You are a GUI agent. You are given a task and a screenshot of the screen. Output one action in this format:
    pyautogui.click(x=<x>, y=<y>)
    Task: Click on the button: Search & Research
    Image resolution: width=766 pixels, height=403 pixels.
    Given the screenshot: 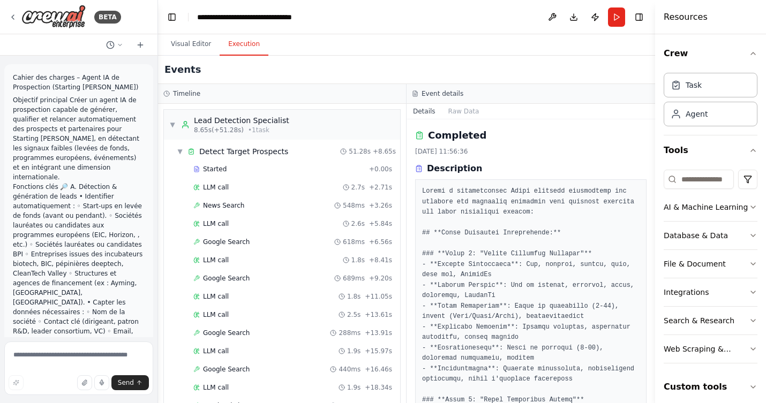 What is the action you would take?
    pyautogui.click(x=710, y=321)
    